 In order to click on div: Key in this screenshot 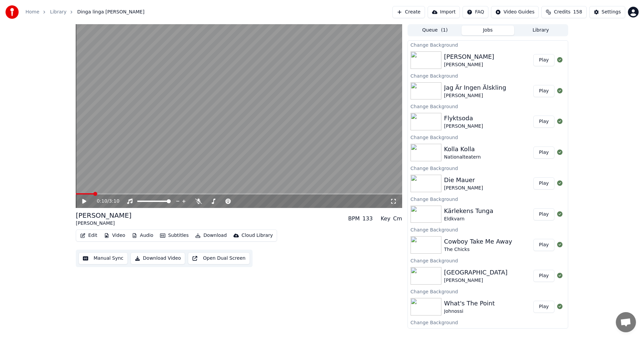, I will do `click(386, 219)`.